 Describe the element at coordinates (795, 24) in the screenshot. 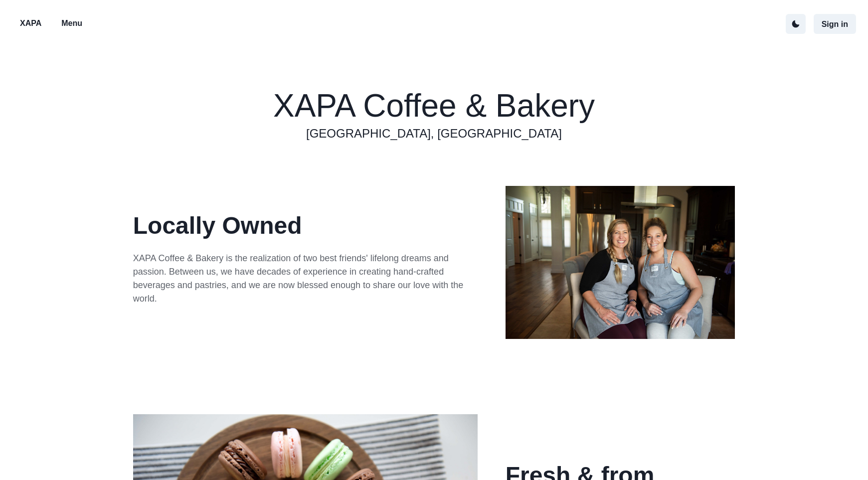

I see `button: active dark theme mode` at that location.